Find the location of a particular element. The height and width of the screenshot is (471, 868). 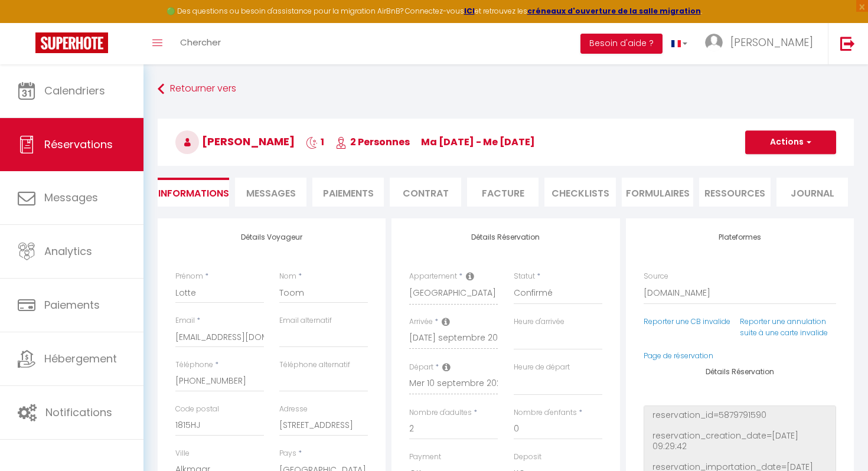

label: Téléphone alternatif is located at coordinates (314, 365).